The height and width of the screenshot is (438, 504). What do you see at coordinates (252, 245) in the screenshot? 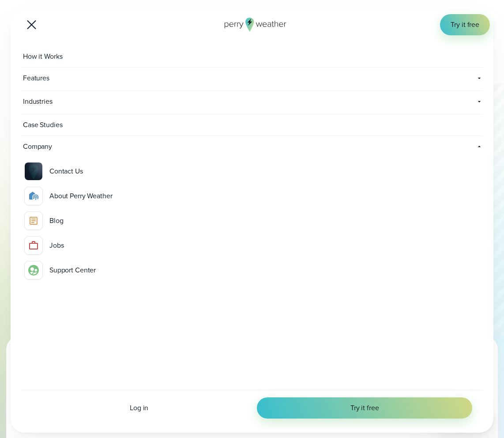
I see `a: Jobs` at bounding box center [252, 245].